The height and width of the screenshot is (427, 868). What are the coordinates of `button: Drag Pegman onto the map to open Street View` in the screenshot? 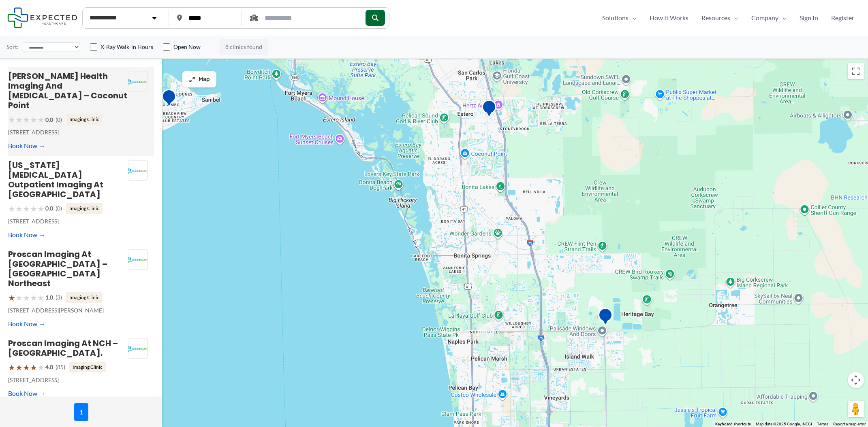 It's located at (856, 409).